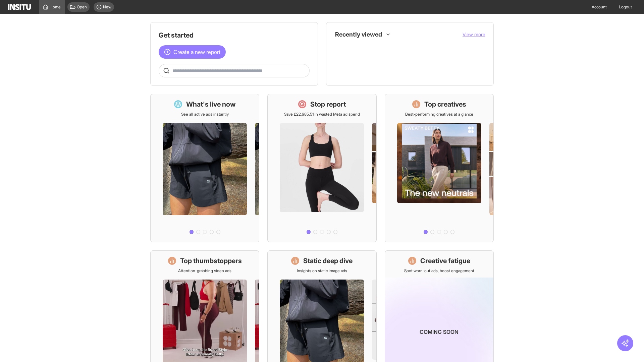  What do you see at coordinates (328, 261) in the screenshot?
I see `h1: Static deep dive` at bounding box center [328, 261].